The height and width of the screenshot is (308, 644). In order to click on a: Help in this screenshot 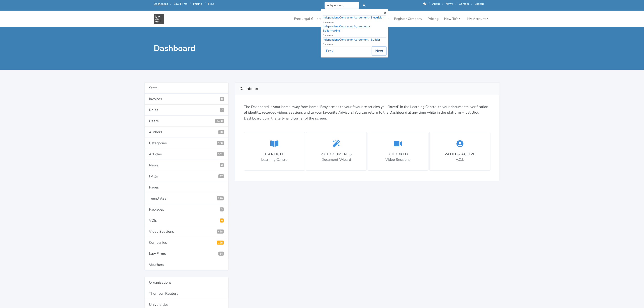, I will do `click(211, 4)`.